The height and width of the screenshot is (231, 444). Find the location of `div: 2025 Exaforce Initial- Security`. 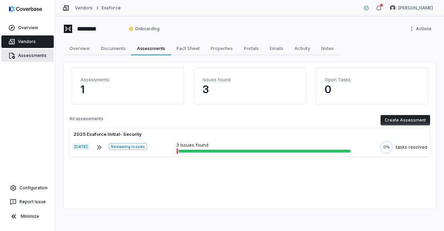

div: 2025 Exaforce Initial- Security is located at coordinates (108, 134).